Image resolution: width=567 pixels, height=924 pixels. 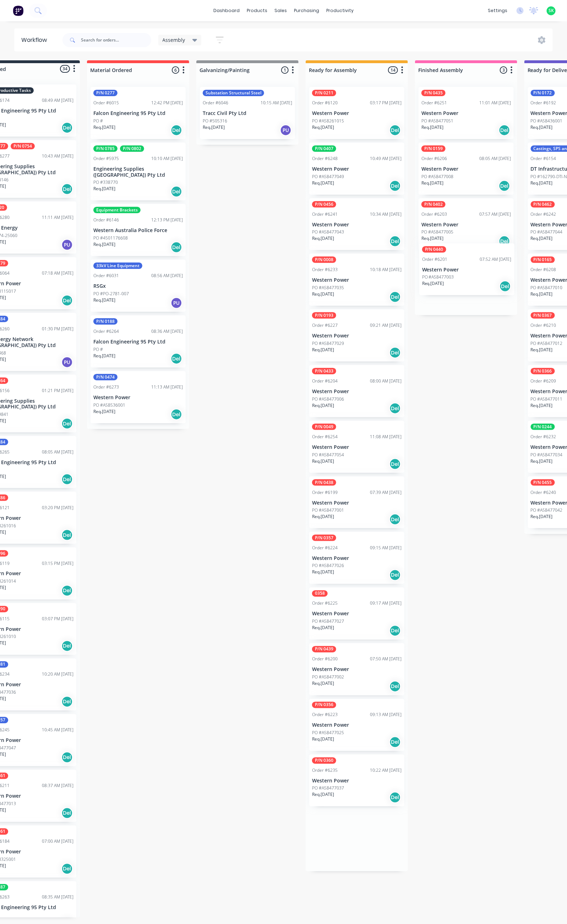 I want to click on img: Factory, so click(x=18, y=10).